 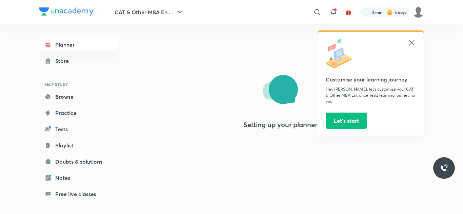 What do you see at coordinates (78, 113) in the screenshot?
I see `a: Practice` at bounding box center [78, 113].